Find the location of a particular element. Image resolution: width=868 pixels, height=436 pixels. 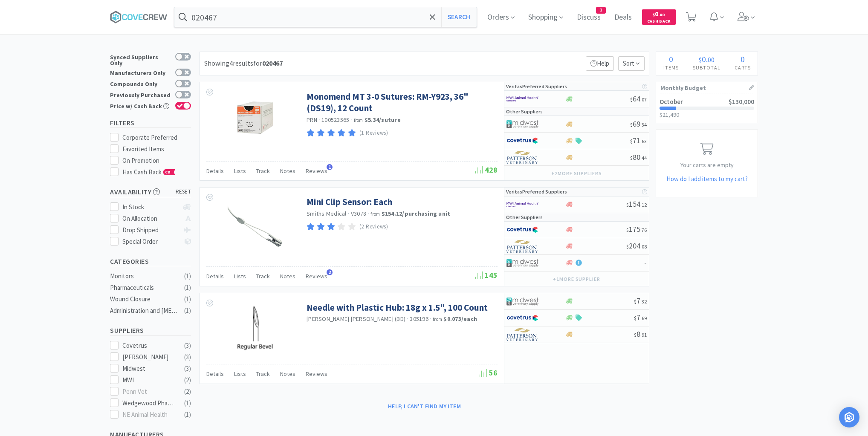

a: Monomend MT 3-0 Sutures: RM-Y923, 36" (DS19), 12 Count is located at coordinates (401, 102).